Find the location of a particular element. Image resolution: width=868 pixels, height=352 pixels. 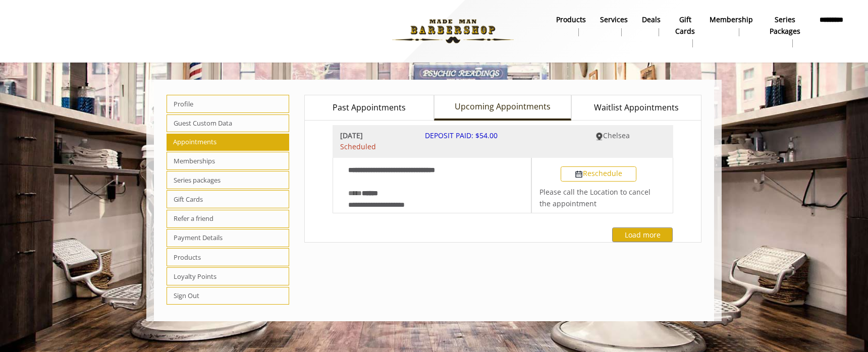

b: Membership is located at coordinates (731, 20).